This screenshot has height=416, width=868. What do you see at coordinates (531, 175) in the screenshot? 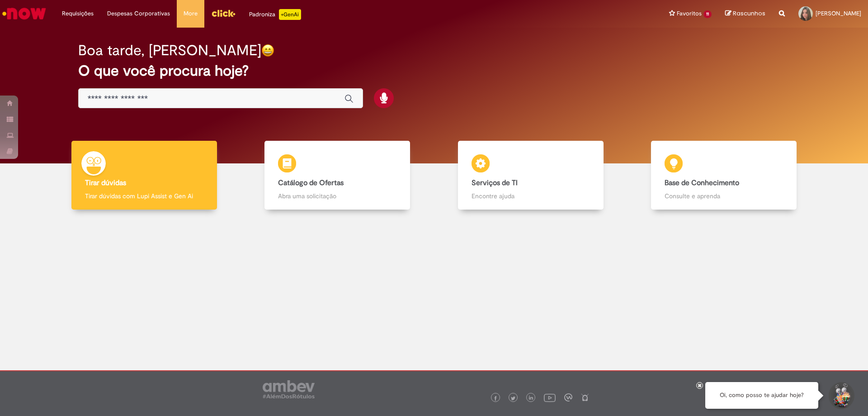
I see `a: Serviços de TI Encontre ajuda` at bounding box center [531, 175].